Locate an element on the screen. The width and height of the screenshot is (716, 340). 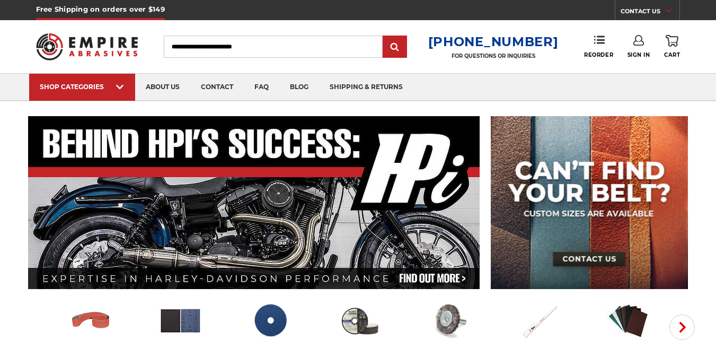
a: Reorder is located at coordinates (598, 46).